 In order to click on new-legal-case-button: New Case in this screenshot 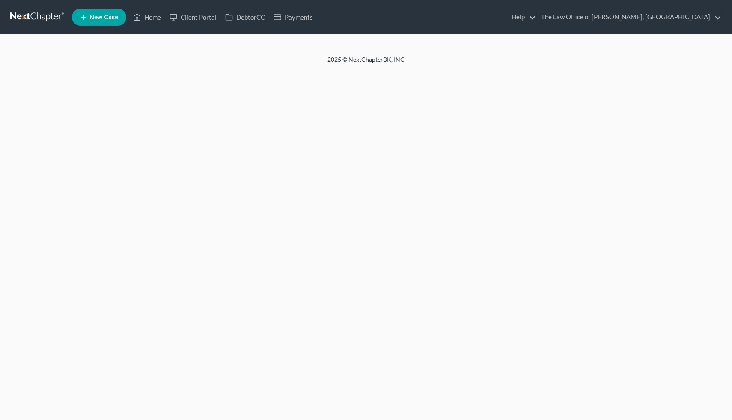, I will do `click(99, 17)`.